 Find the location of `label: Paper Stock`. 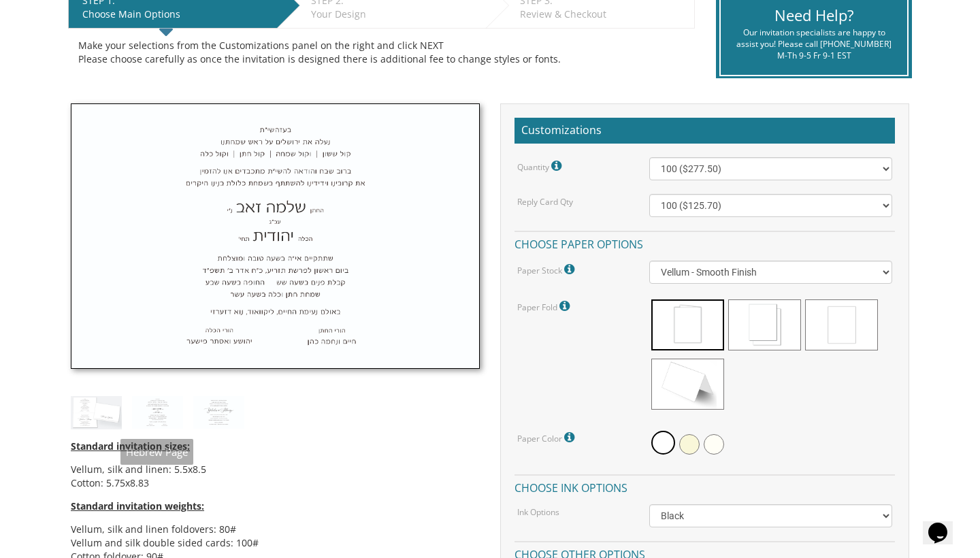

label: Paper Stock is located at coordinates (547, 270).